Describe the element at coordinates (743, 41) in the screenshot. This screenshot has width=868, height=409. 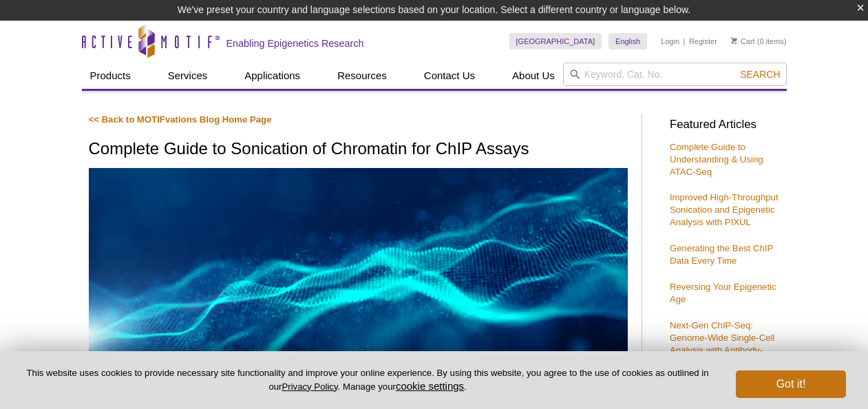
I see `a: Cart` at that location.